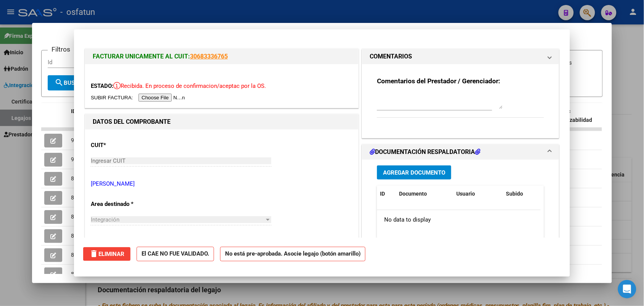 This screenshot has width=644, height=306. Describe the element at coordinates (514, 194) in the screenshot. I see `span: Subido` at that location.